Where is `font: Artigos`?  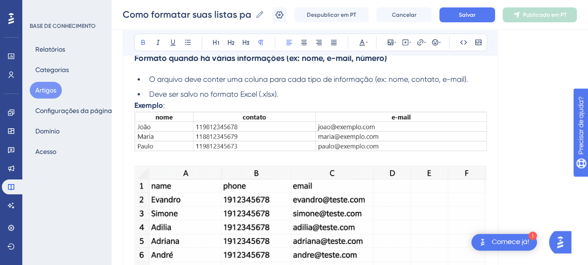
font: Artigos is located at coordinates (46, 90).